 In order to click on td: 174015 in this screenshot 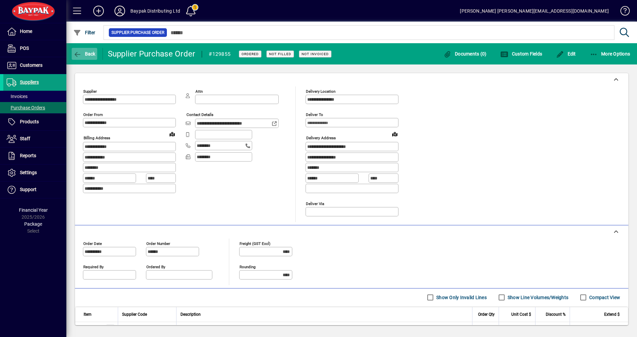, I will do `click(147, 328)`.